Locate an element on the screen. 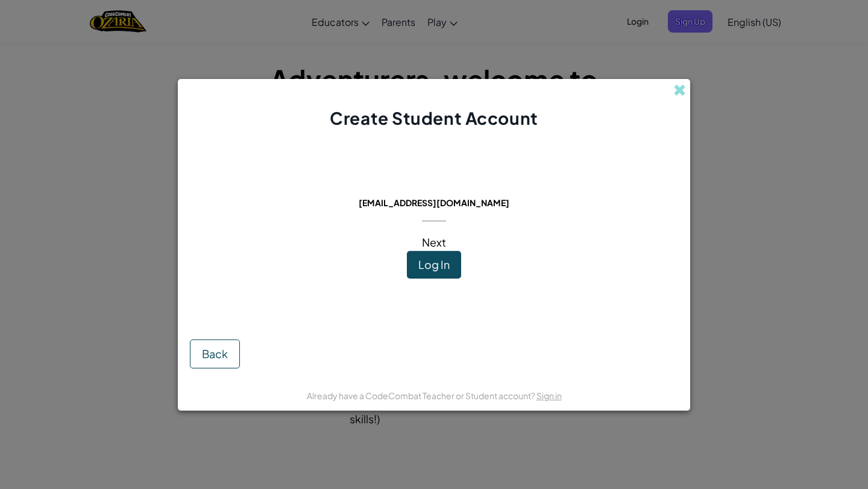 Image resolution: width=868 pixels, height=489 pixels. span: Log In is located at coordinates (434, 264).